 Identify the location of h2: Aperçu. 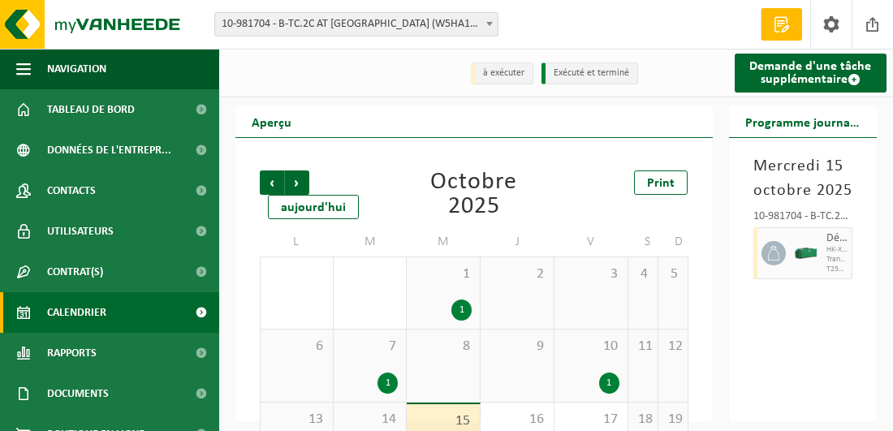
(271, 121).